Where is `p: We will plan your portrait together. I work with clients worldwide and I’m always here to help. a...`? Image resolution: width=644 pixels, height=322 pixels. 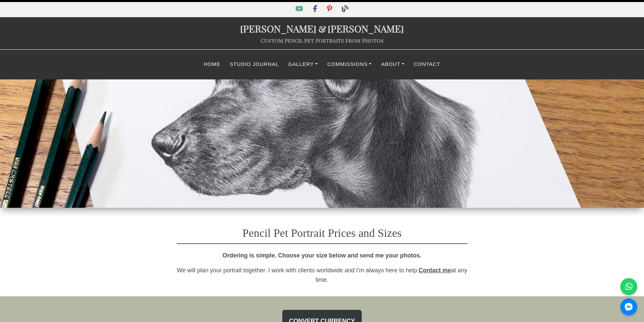 p: We will plan your portrait together. I work with clients worldwide and I’m always here to help. a... is located at coordinates (322, 275).